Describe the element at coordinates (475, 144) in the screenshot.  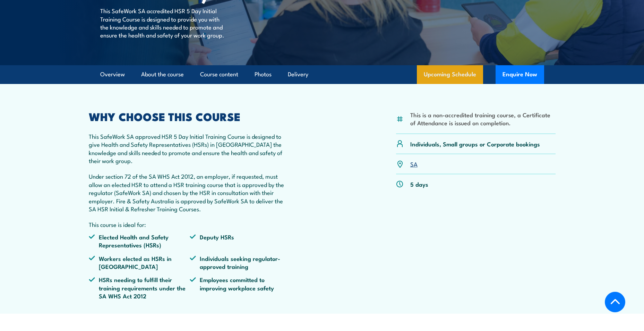
I see `p: Individuals, Small groups or Corporate bookings` at that location.